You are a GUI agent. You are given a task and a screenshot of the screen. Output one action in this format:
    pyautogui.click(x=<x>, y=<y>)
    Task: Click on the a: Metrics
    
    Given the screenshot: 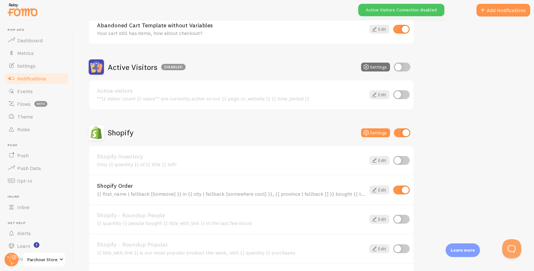 What is the action you would take?
    pyautogui.click(x=37, y=53)
    